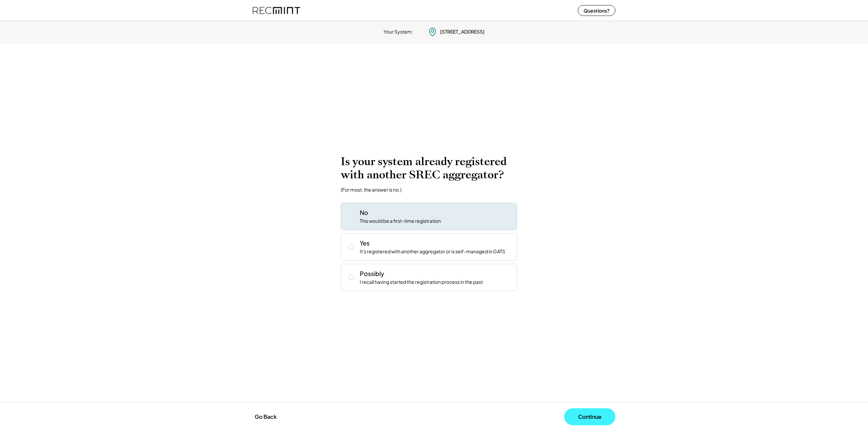 Image resolution: width=868 pixels, height=431 pixels. What do you see at coordinates (434, 168) in the screenshot?
I see `h2: Is your system already registered with another SREC aggregator?` at bounding box center [434, 168].